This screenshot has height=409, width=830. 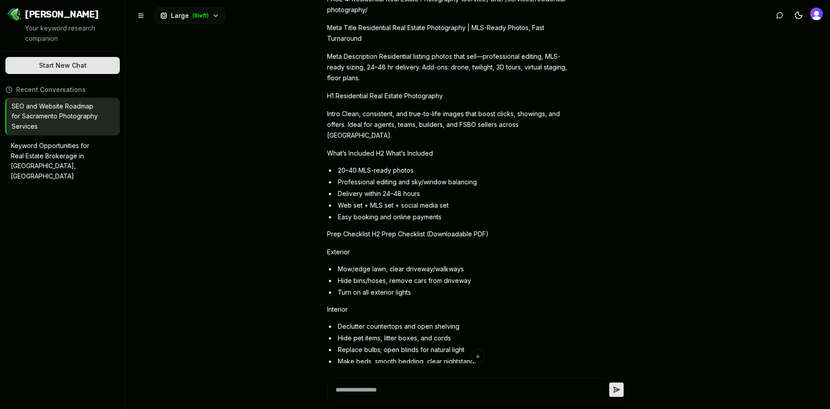 What do you see at coordinates (452, 293) in the screenshot?
I see `li: Turn on all exterior lights` at bounding box center [452, 293].